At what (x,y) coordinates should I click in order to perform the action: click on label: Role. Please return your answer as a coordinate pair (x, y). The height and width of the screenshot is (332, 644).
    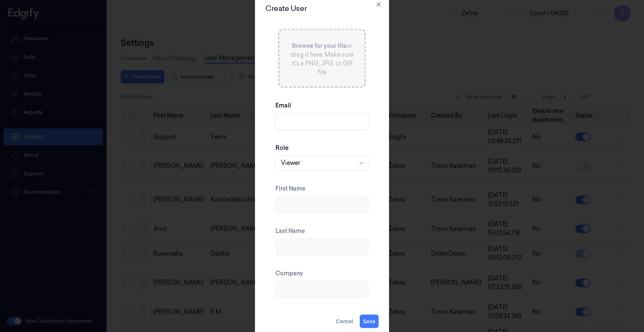
    Looking at the image, I should click on (282, 147).